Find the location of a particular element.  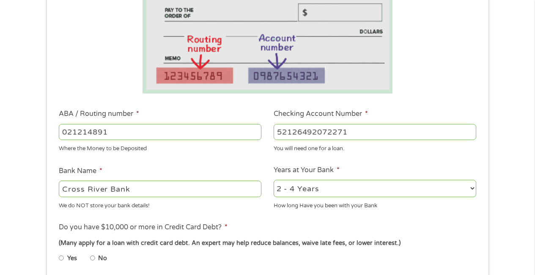

input: 263177916 is located at coordinates (160, 132).